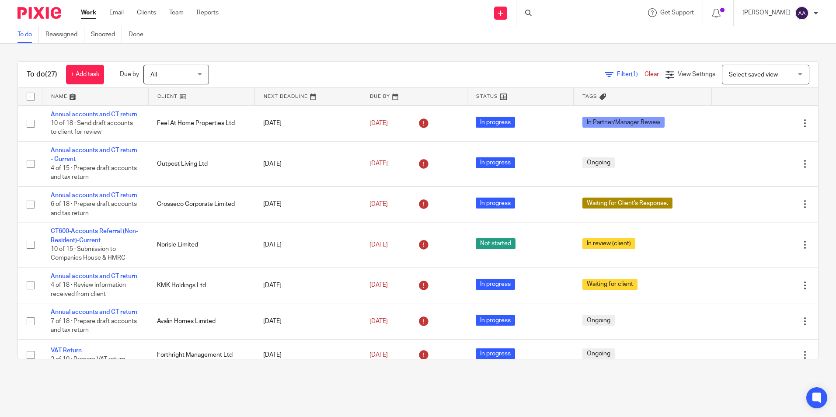 This screenshot has width=836, height=417. Describe the element at coordinates (201, 164) in the screenshot. I see `td: Outpost Living Ltd` at that location.